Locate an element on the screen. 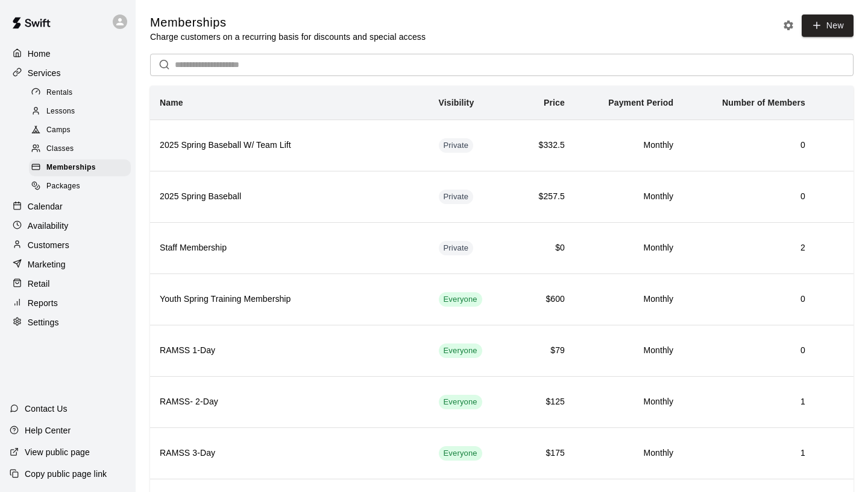 This screenshot has height=492, width=868. div: Camps is located at coordinates (80, 130).